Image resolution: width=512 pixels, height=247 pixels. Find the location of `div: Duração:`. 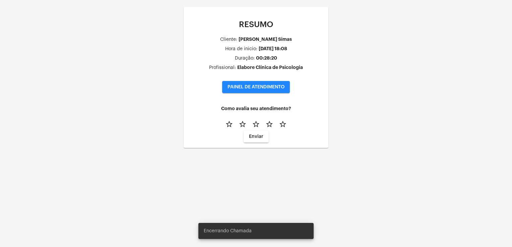

div: Duração: is located at coordinates (245, 58).